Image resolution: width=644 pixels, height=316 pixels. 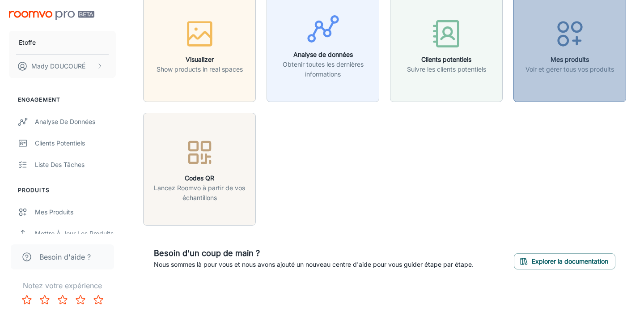 What do you see at coordinates (570, 45) in the screenshot?
I see `a: Mes produitsVoir et gérer tous vos produits` at bounding box center [570, 45].